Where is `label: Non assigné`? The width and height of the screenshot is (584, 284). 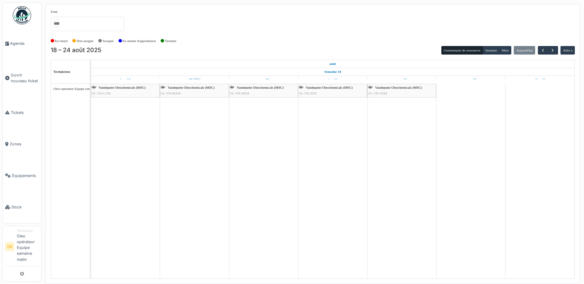 label: Non assigné is located at coordinates (85, 41).